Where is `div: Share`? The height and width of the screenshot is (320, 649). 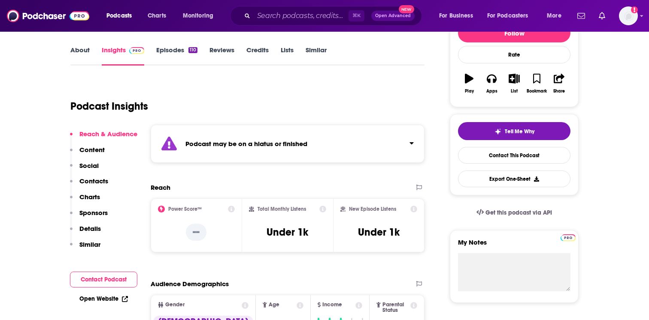
div: Share is located at coordinates (559, 91).